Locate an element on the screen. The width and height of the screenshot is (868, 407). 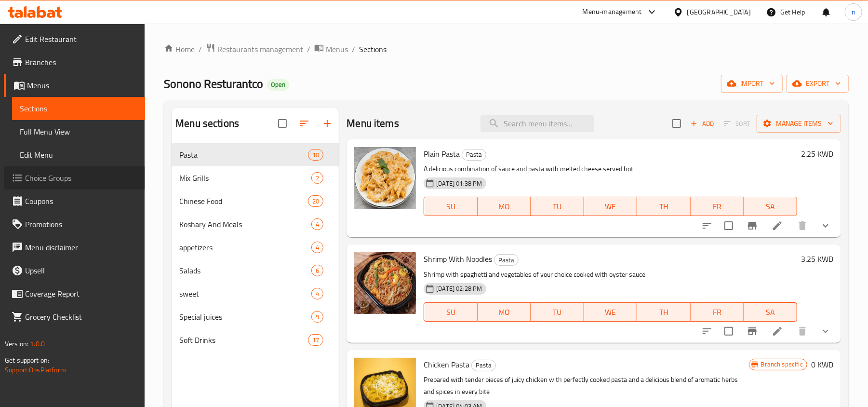
span: Choice Groups is located at coordinates (81, 178).